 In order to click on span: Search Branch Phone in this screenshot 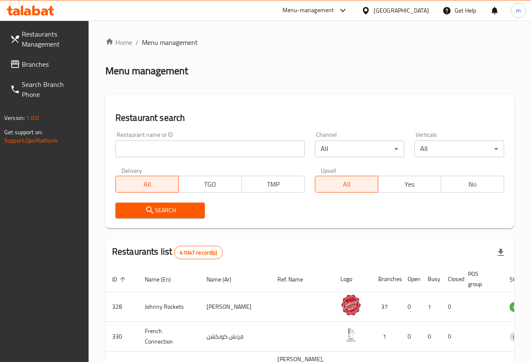, I will do `click(52, 89)`.